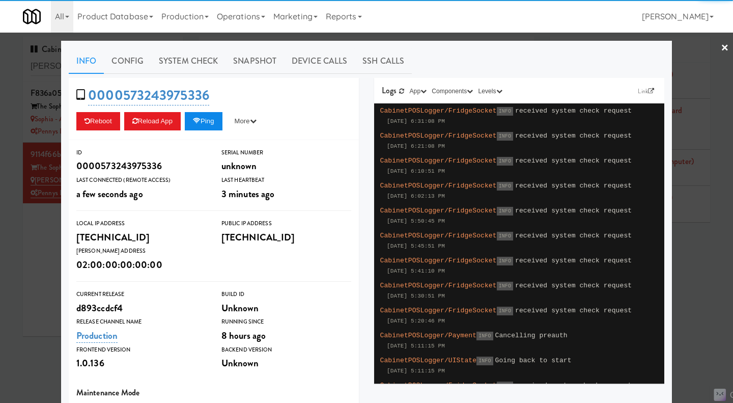 Image resolution: width=733 pixels, height=403 pixels. Describe the element at coordinates (286, 294) in the screenshot. I see `div: Build Id` at that location.